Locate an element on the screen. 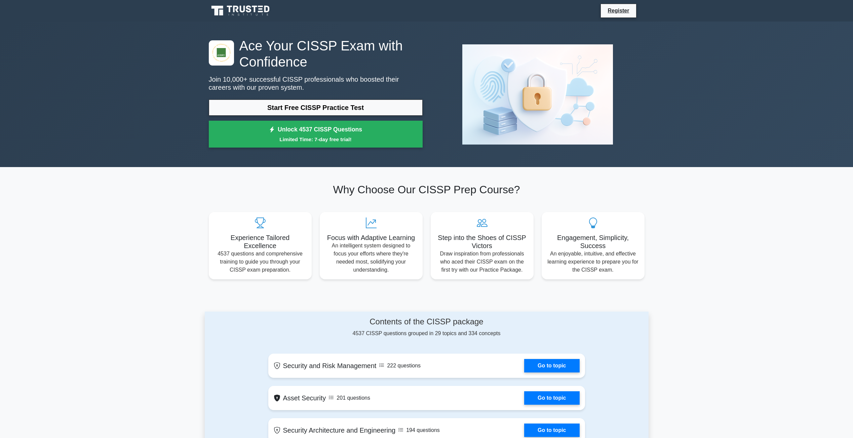 This screenshot has height=438, width=853. small: Limited Time: 7-day free trial! is located at coordinates (316, 139).